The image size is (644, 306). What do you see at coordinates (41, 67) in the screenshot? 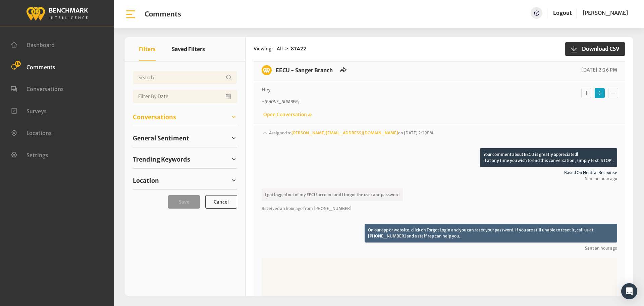
I see `span: Comments` at bounding box center [41, 67].